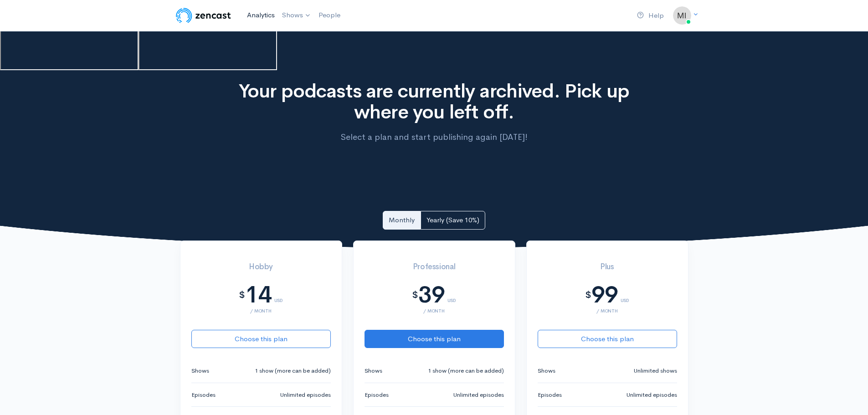  What do you see at coordinates (434, 267) in the screenshot?
I see `h3: Professional` at bounding box center [434, 267].